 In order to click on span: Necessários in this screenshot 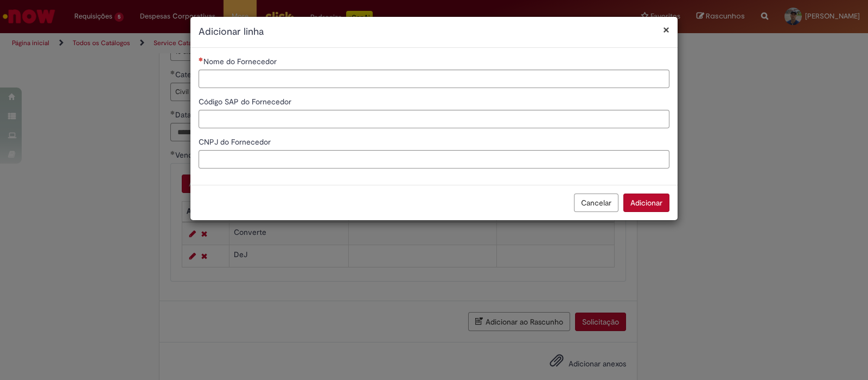, I will do `click(201, 59)`.